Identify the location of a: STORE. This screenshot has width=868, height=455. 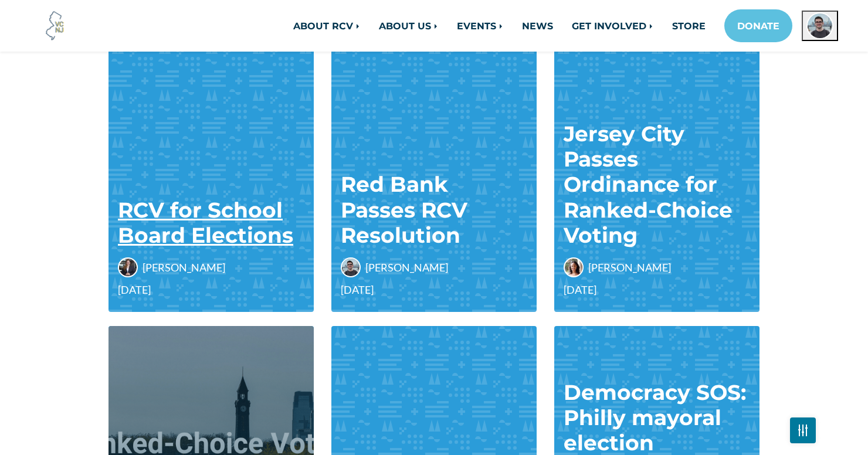
(688, 26).